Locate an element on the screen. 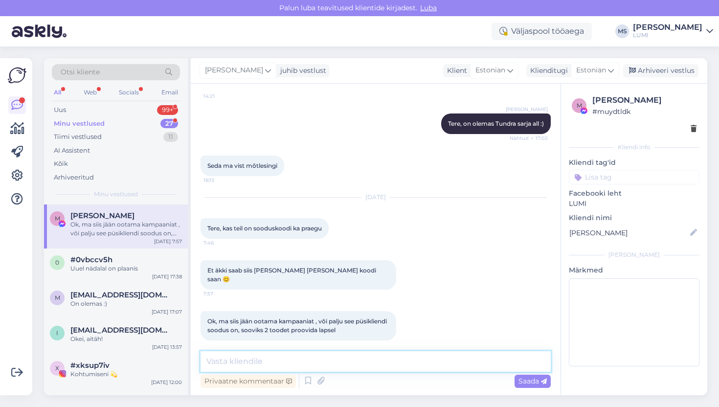  span: 14:21 is located at coordinates (222, 96).